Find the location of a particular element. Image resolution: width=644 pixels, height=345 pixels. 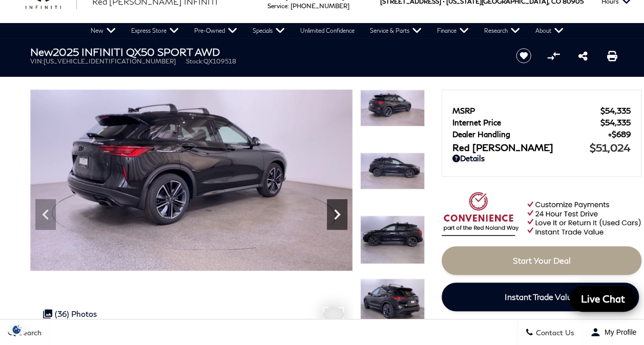

a: Dealer Handling $689 is located at coordinates (541, 134).